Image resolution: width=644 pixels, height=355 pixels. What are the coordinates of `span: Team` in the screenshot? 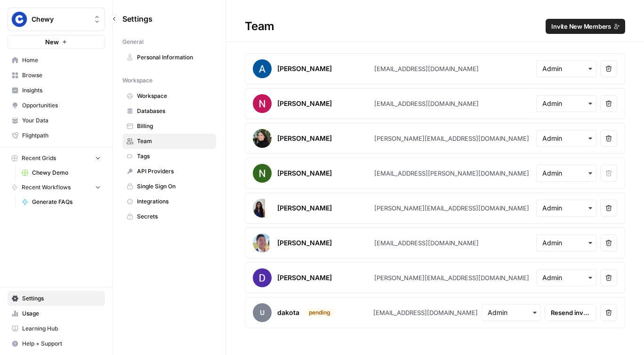 It's located at (174, 141).